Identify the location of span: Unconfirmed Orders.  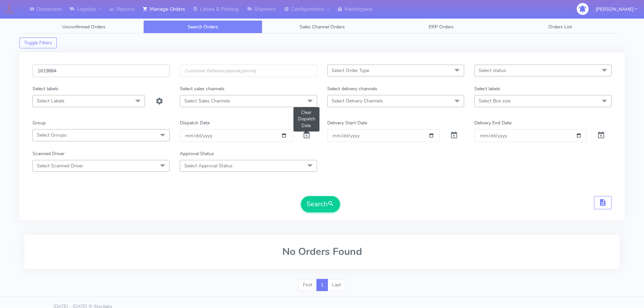
(84, 27).